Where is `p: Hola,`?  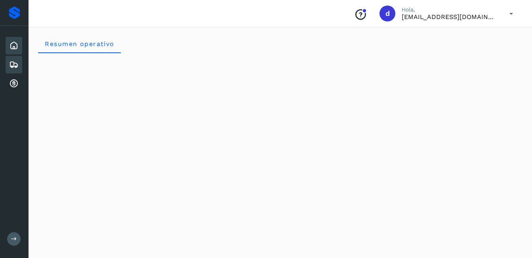
p: Hola, is located at coordinates (450, 10).